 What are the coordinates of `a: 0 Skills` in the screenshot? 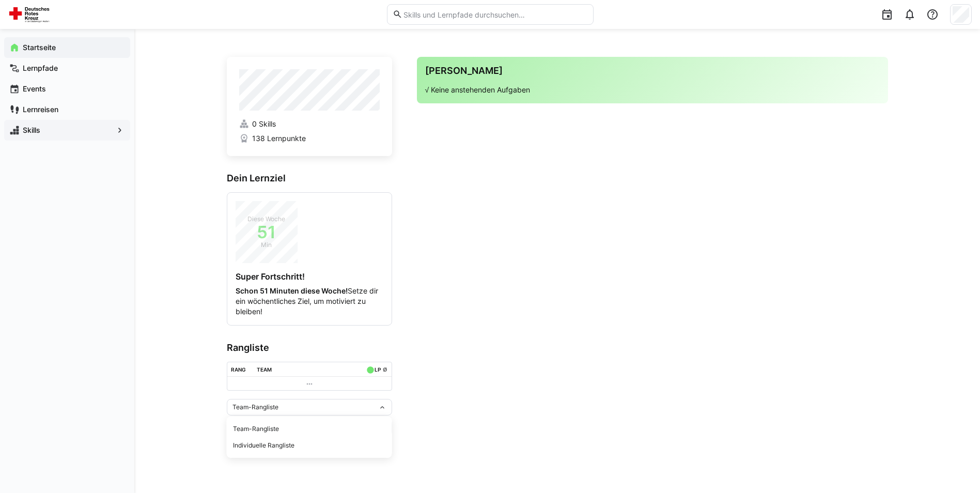 It's located at (310, 124).